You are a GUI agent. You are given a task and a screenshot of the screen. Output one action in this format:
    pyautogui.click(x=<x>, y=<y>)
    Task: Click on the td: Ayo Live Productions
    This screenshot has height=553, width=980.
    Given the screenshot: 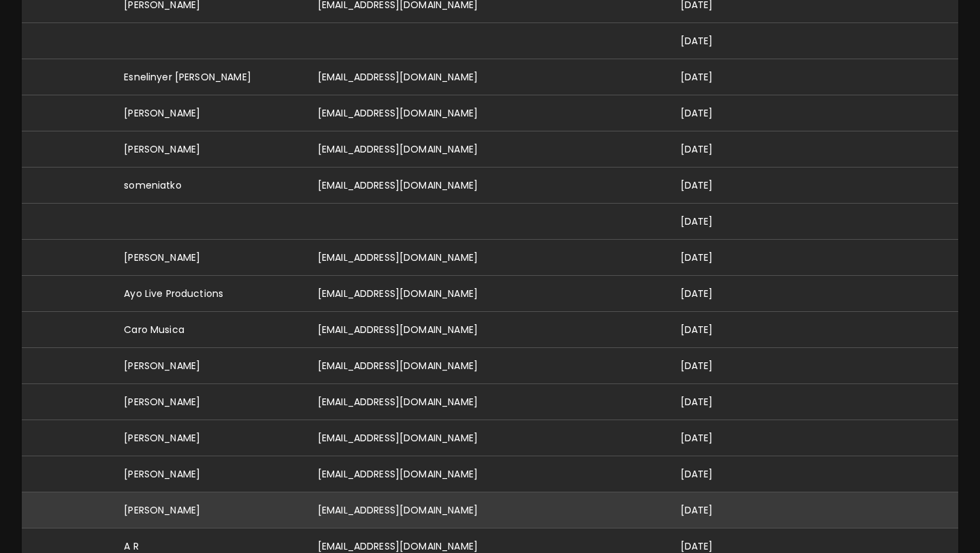 What is the action you would take?
    pyautogui.click(x=210, y=293)
    